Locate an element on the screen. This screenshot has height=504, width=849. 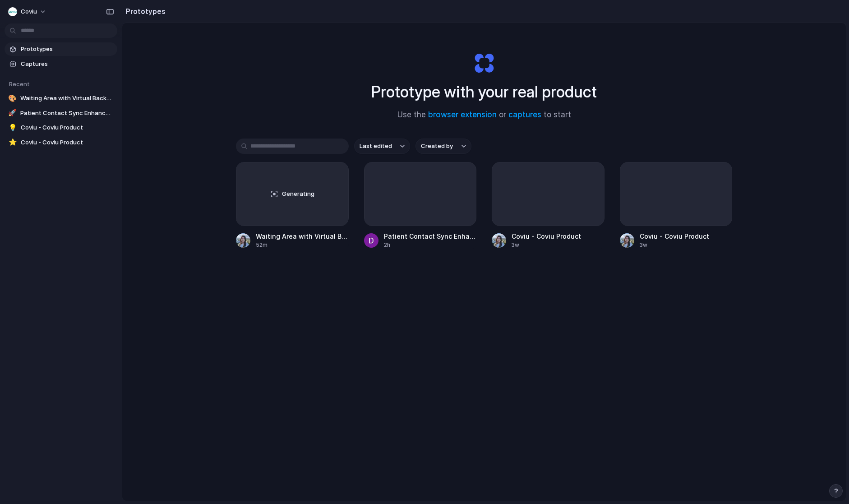
div: 2h is located at coordinates (430, 245).